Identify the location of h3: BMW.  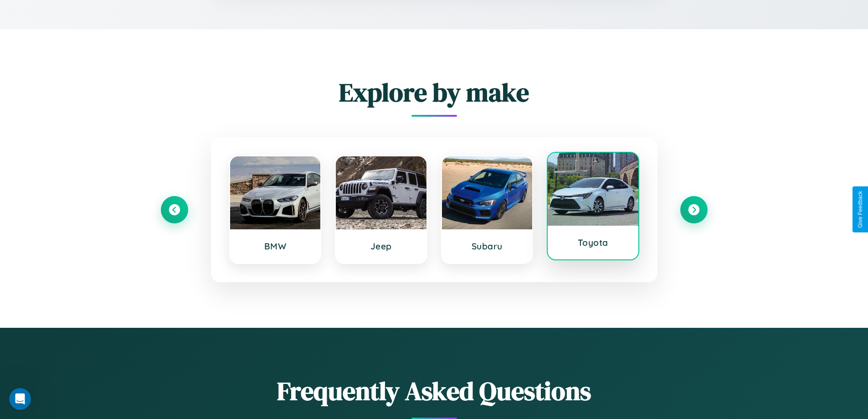
(276, 246).